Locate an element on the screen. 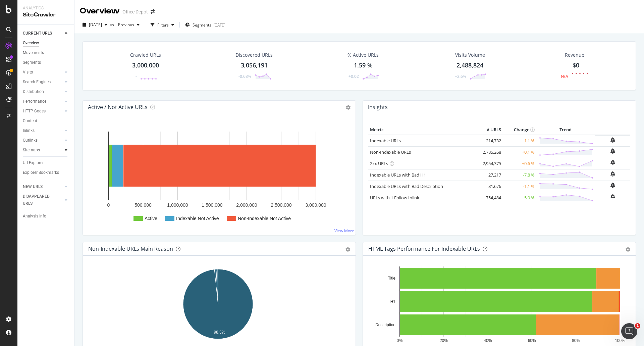  a: Distribution is located at coordinates (43, 92).